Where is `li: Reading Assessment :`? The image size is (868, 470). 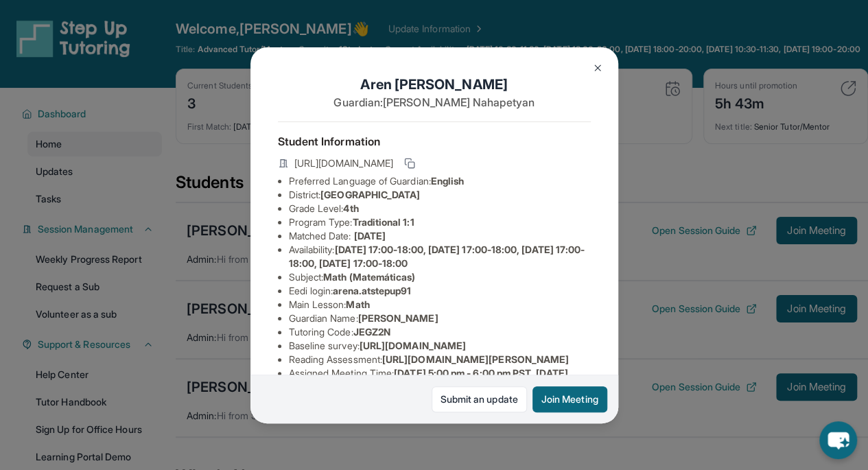 li: Reading Assessment : is located at coordinates (440, 359).